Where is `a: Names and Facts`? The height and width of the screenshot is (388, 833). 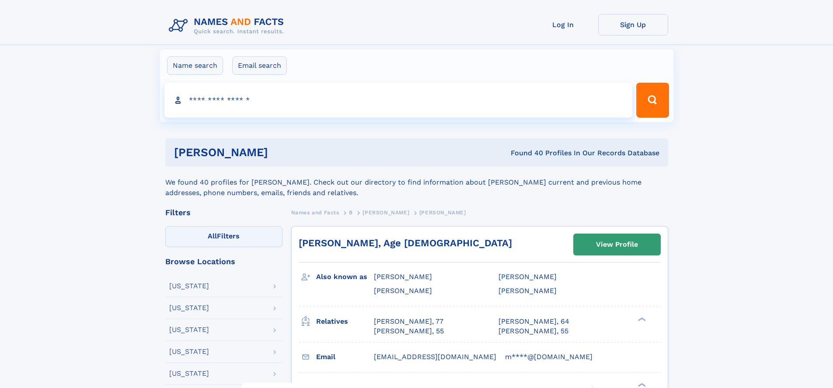
a: Names and Facts is located at coordinates (315, 212).